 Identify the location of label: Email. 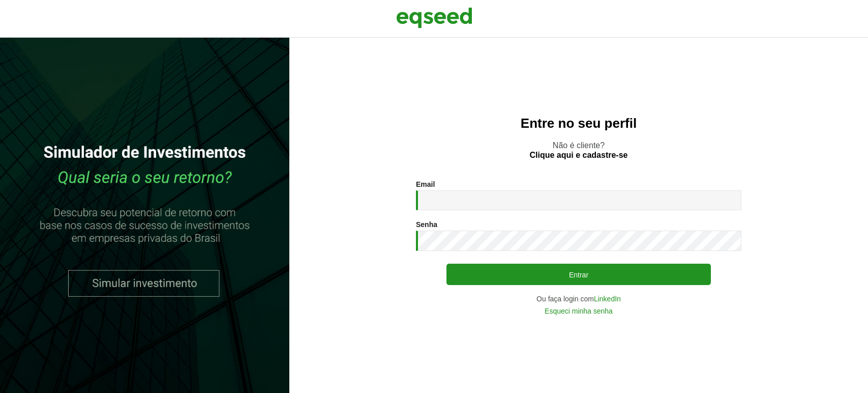
(425, 185).